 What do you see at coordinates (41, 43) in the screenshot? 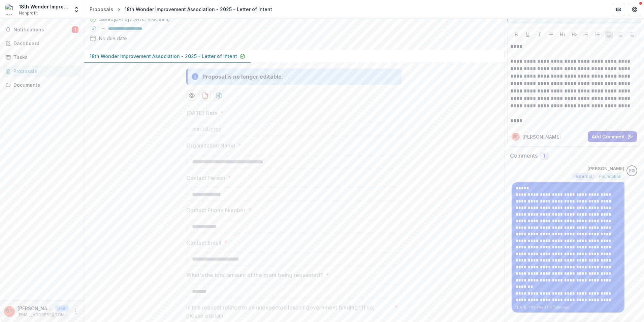
I see `a: Dashboard` at bounding box center [41, 43].